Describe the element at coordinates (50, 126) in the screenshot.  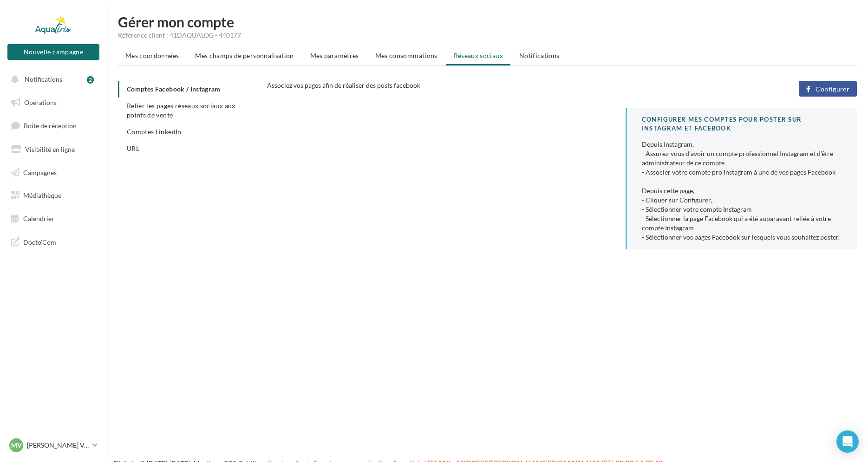
I see `span: Boîte de réception` at that location.